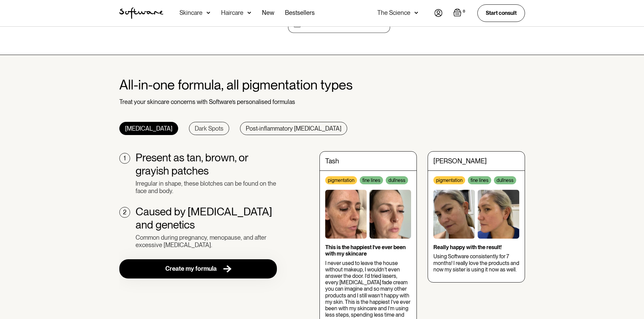 Image resolution: width=644 pixels, height=319 pixels. What do you see at coordinates (368, 251) in the screenshot?
I see `div: This is the happiest I’ve ever been with my skincare` at bounding box center [368, 251].